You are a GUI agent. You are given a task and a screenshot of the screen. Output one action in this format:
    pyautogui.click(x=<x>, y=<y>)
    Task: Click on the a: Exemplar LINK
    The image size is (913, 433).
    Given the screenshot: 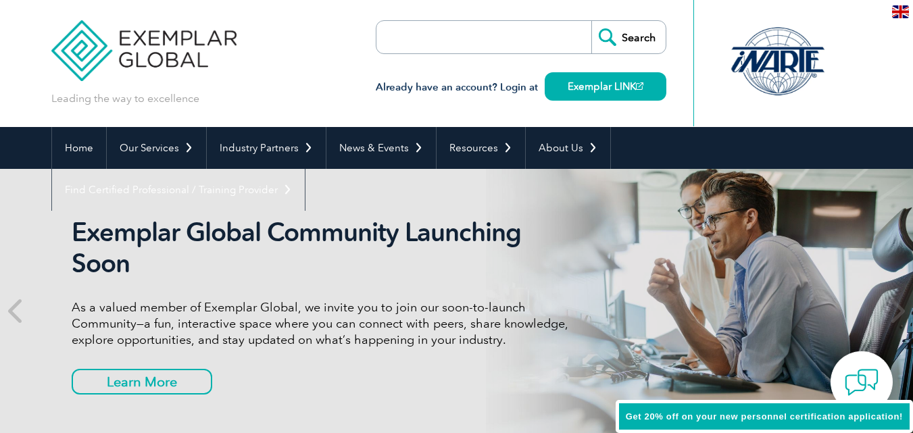 What is the action you would take?
    pyautogui.click(x=606, y=87)
    